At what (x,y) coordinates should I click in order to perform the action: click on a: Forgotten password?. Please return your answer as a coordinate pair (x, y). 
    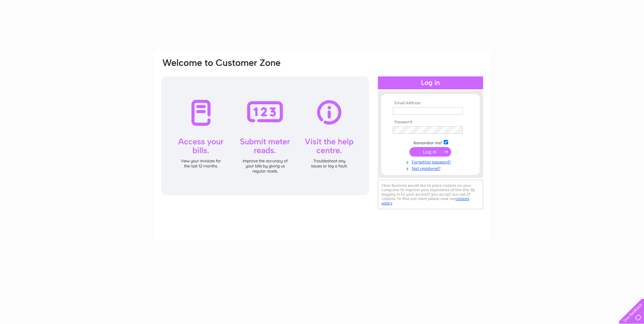
    Looking at the image, I should click on (431, 162).